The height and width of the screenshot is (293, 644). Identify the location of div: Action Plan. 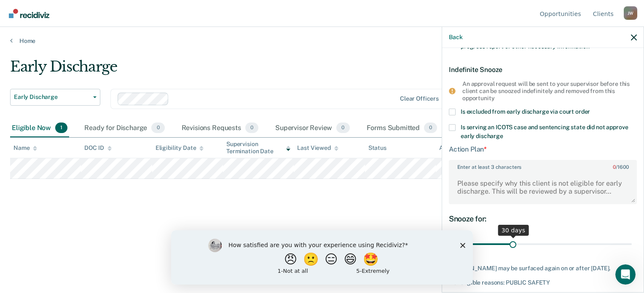
(543, 149).